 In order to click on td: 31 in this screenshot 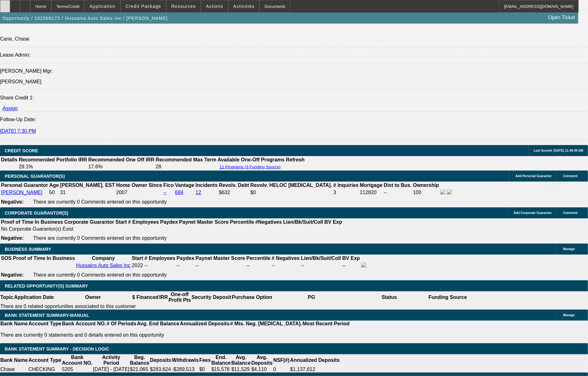, I will do `click(88, 193)`.